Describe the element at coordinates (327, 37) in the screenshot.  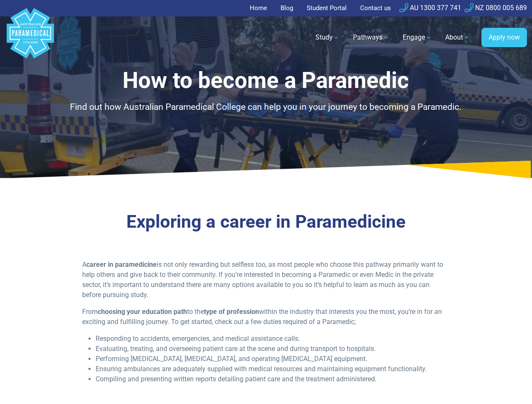
I see `a: Study` at that location.